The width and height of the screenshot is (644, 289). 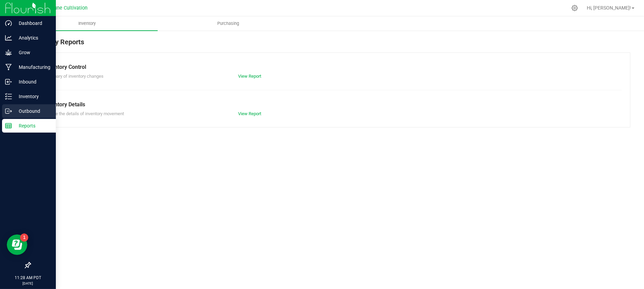 I want to click on span: Summary of inventory changes, so click(x=74, y=76).